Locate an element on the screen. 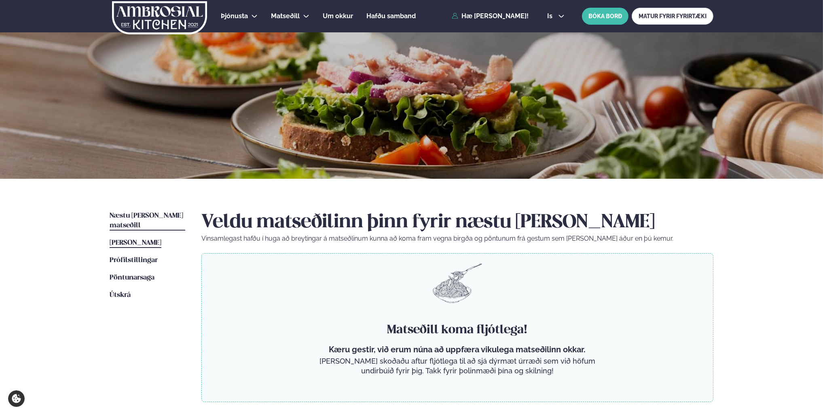 The image size is (823, 415). span: is is located at coordinates (551, 16).